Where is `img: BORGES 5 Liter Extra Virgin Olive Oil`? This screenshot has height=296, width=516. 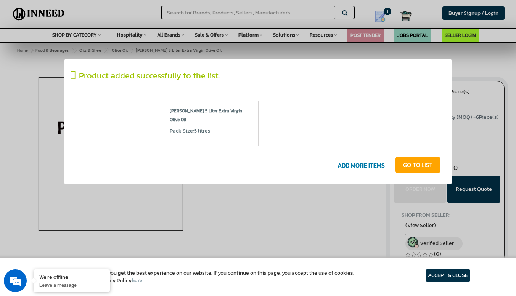 img: BORGES 5 Liter Extra Virgin Olive Oil is located at coordinates (120, 114).